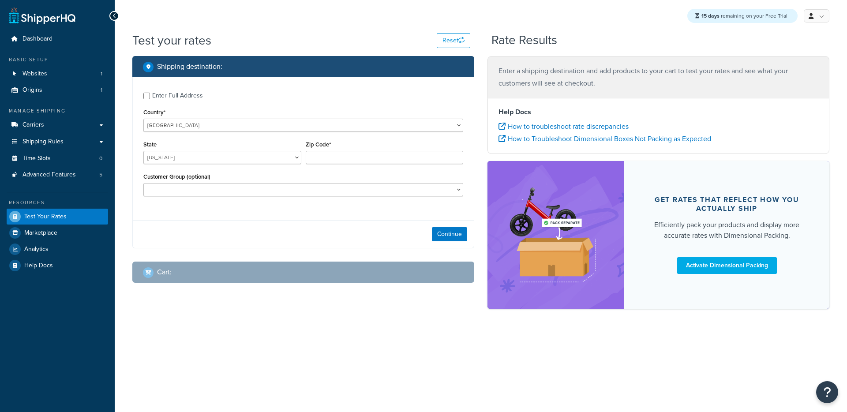 The height and width of the screenshot is (412, 847). I want to click on h1: Test your rates, so click(172, 40).